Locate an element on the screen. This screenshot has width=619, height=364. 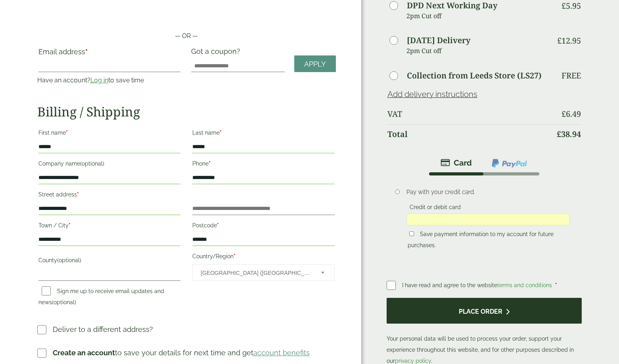
span: I have read and agree to the website is located at coordinates (478, 285).